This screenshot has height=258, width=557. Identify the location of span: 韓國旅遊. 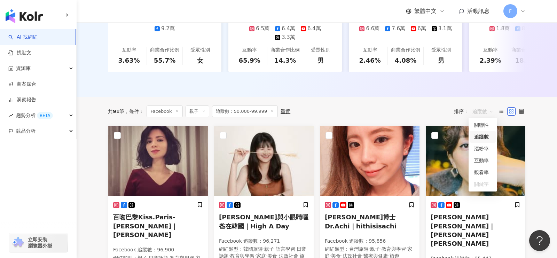
(253, 249).